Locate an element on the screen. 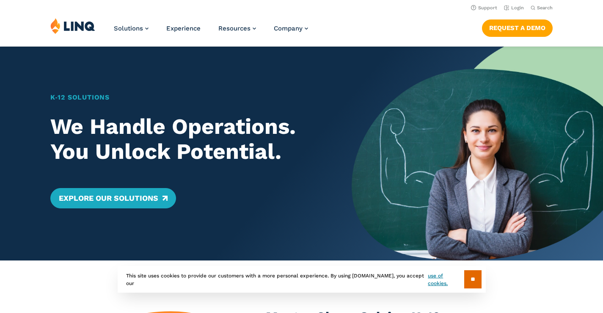  a: Request a Demo is located at coordinates (517, 28).